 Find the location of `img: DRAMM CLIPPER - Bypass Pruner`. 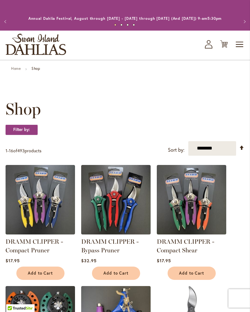

img: DRAMM CLIPPER - Bypass Pruner is located at coordinates (116, 200).